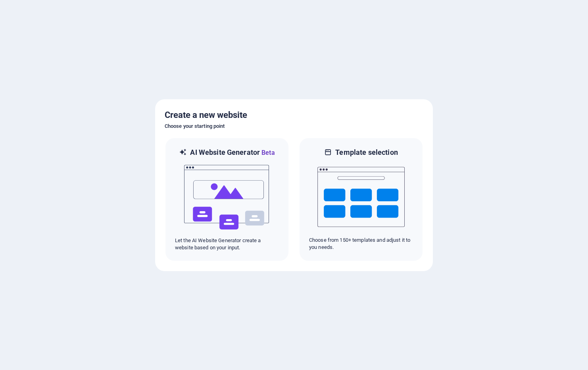  Describe the element at coordinates (294, 126) in the screenshot. I see `h6: Choose your starting point` at that location.